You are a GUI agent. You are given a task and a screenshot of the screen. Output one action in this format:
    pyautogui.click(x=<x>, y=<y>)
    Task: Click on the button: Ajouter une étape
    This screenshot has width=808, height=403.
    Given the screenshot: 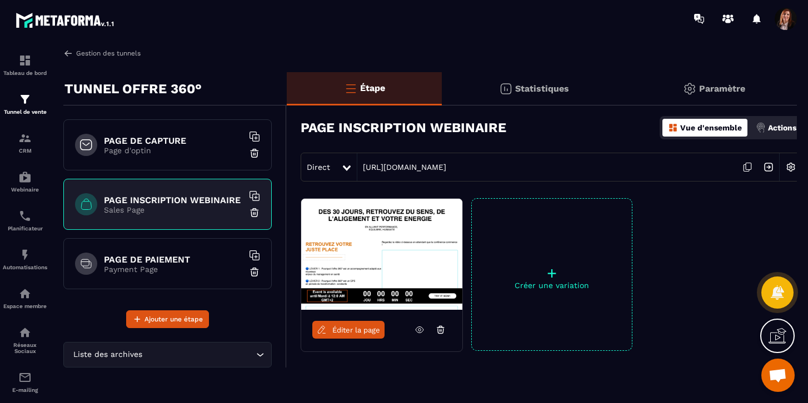 What is the action you would take?
    pyautogui.click(x=167, y=320)
    